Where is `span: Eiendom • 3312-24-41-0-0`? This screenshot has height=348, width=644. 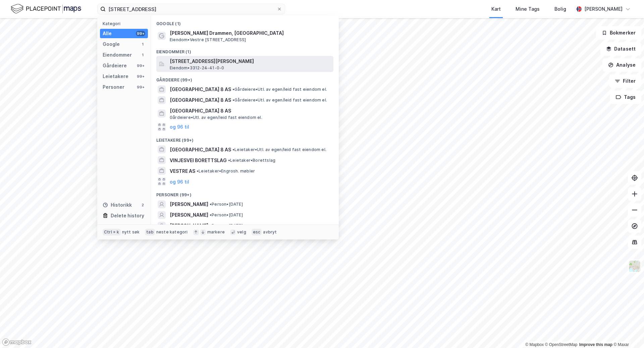 span: Eiendom • 3312-24-41-0-0 is located at coordinates (197, 68).